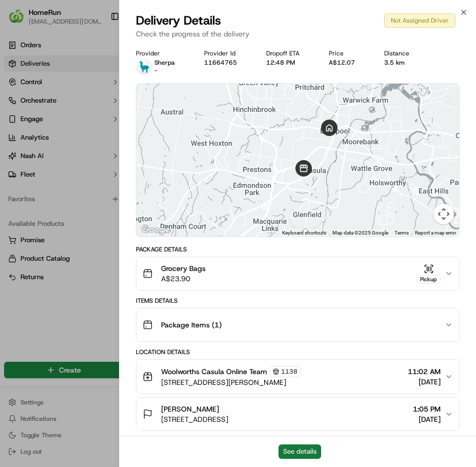 The image size is (476, 467). What do you see at coordinates (297, 34) in the screenshot?
I see `p: Check the progress of the delivery` at bounding box center [297, 34].